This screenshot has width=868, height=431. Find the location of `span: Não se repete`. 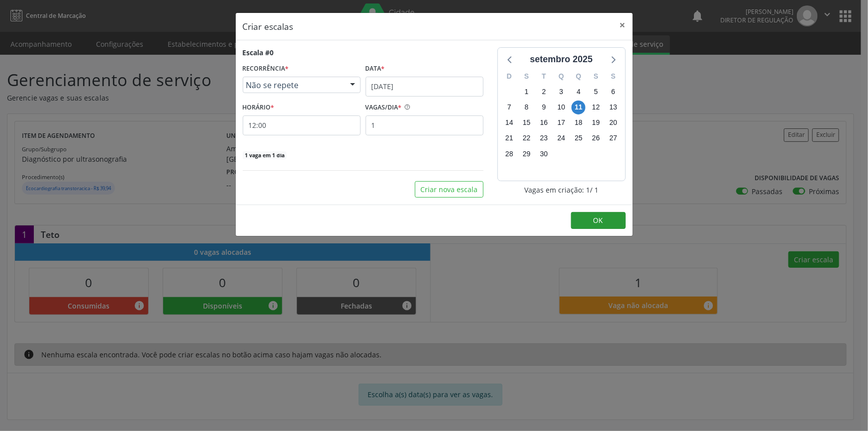

span: Não se repete is located at coordinates (293, 85).